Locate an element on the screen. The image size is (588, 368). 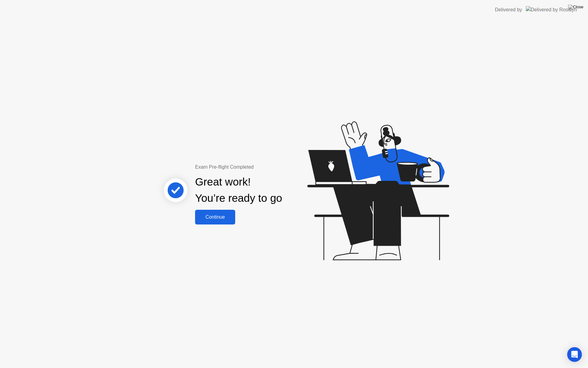
img: Delivered by Rosalyn is located at coordinates (551, 10).